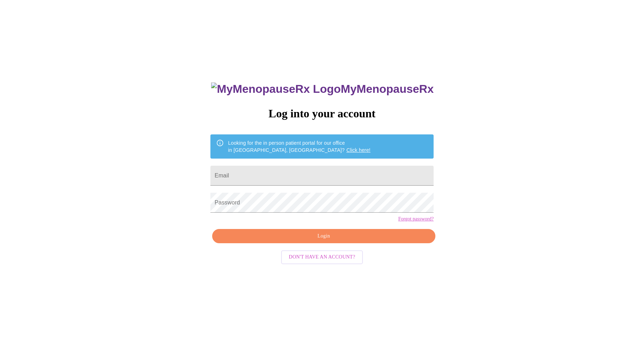 This screenshot has height=341, width=644. I want to click on a: Forgot password?, so click(416, 219).